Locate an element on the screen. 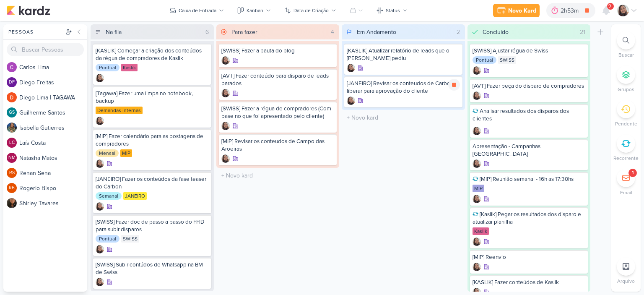  div: Apresentação - Campanhas Ibirapuera is located at coordinates (529, 150).